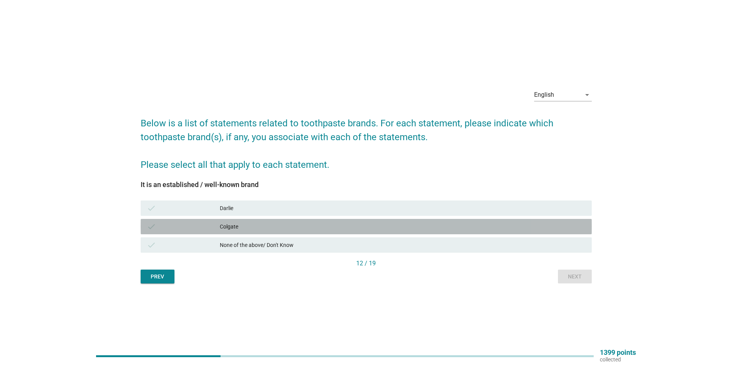 The width and height of the screenshot is (732, 366). What do you see at coordinates (366, 264) in the screenshot?
I see `div: 12 / 19` at bounding box center [366, 264].